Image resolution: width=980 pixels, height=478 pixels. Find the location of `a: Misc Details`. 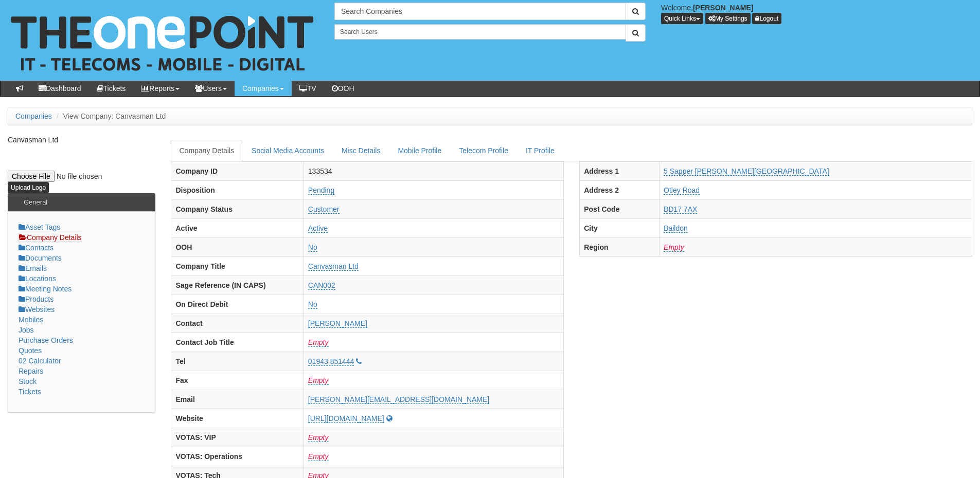

a: Misc Details is located at coordinates (361, 151).